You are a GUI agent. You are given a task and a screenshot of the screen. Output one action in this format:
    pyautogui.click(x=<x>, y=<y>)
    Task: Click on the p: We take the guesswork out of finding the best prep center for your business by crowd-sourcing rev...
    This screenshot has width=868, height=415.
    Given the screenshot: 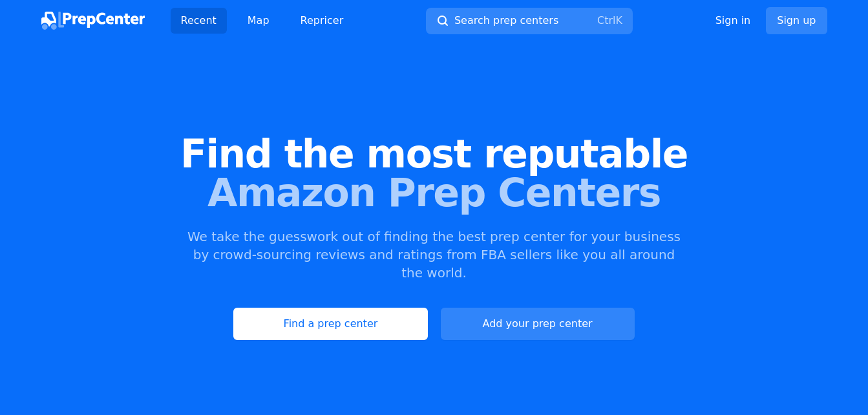 What is the action you would take?
    pyautogui.click(x=434, y=255)
    